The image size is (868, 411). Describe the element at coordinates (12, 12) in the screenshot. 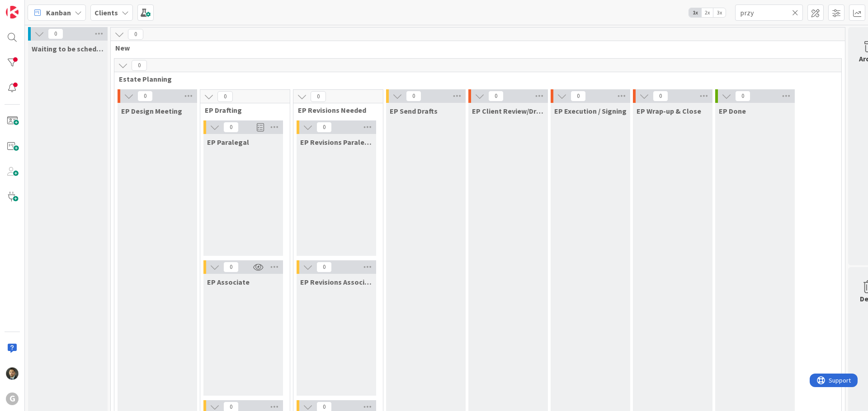

I see `img: Visit kanbanzone.com` at that location.